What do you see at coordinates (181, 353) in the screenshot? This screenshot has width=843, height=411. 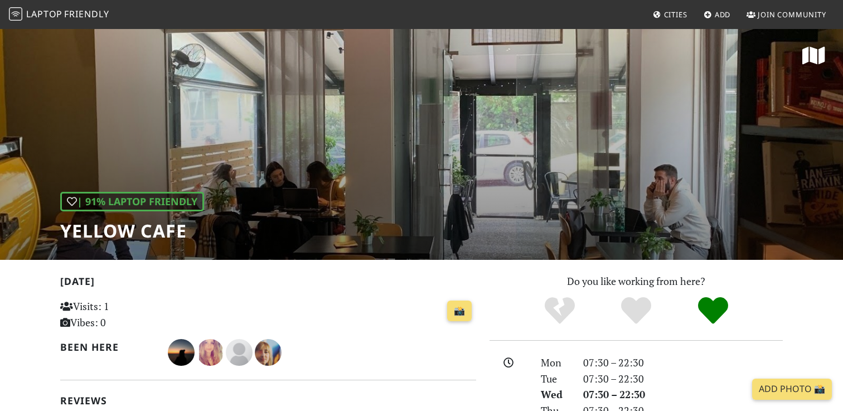 I see `img: 3484-thenia.jpg` at bounding box center [181, 353].